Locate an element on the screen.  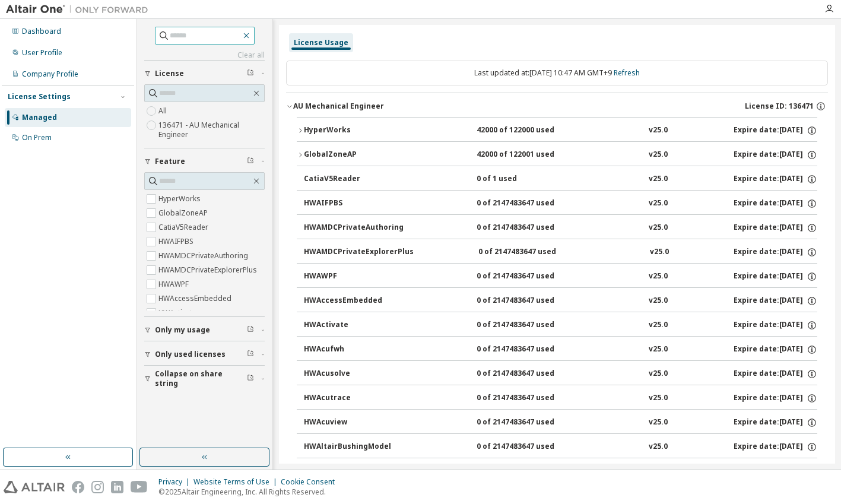
div: 0 of 1 used is located at coordinates (530, 179).